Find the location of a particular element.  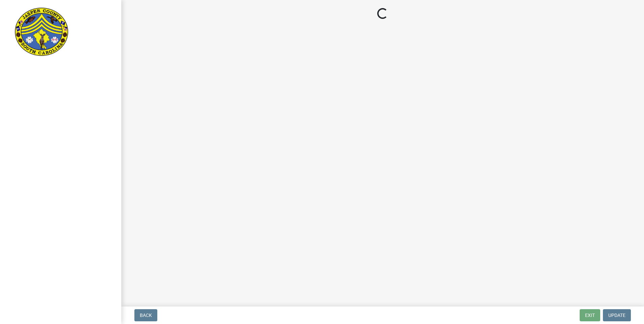

button: Update is located at coordinates (617, 316).